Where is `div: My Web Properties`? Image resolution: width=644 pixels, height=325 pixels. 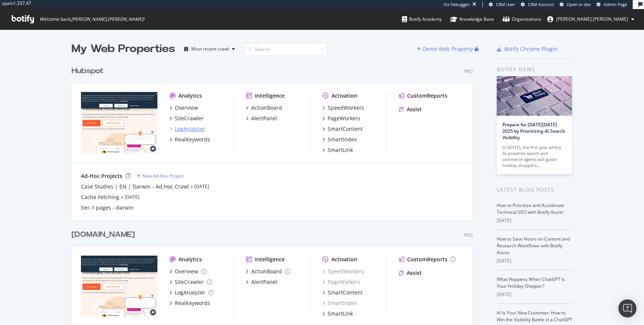
div: My Web Properties is located at coordinates (123, 49).